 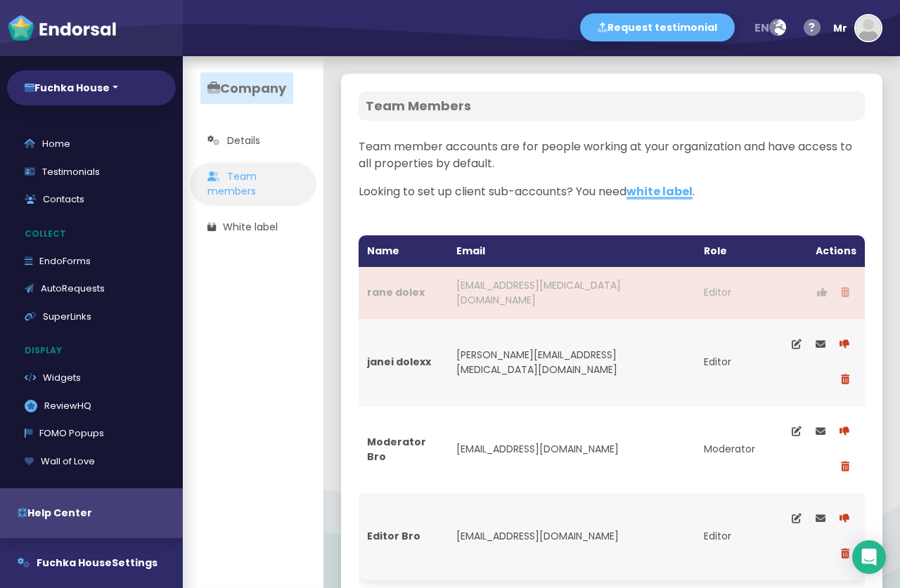 I want to click on a: Wall of Love, so click(x=91, y=462).